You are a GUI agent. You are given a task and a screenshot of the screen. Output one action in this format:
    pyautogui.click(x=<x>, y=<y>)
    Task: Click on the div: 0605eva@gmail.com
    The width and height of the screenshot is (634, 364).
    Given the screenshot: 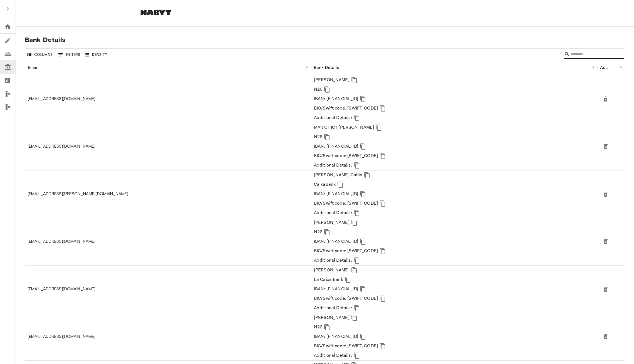 What is the action you would take?
    pyautogui.click(x=62, y=241)
    